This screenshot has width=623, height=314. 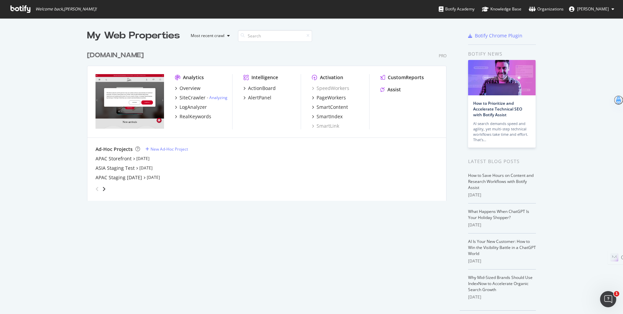 I want to click on a: New Ad-Hoc Project, so click(x=167, y=149).